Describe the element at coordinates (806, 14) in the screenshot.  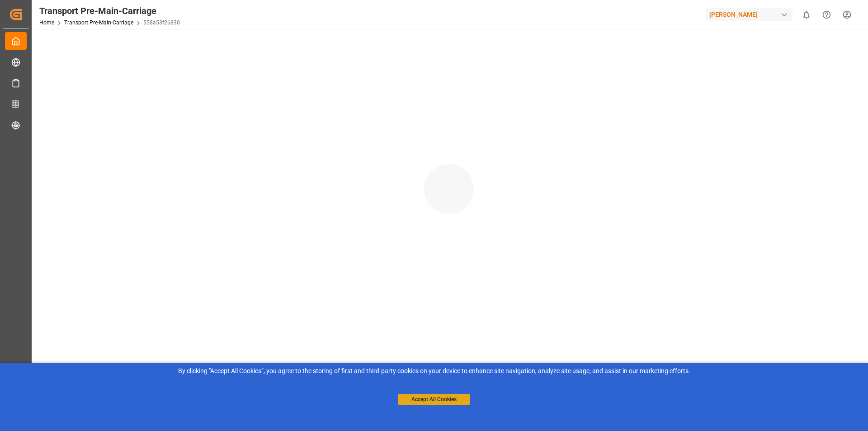
I see `button: show 0 new notifications` at that location.